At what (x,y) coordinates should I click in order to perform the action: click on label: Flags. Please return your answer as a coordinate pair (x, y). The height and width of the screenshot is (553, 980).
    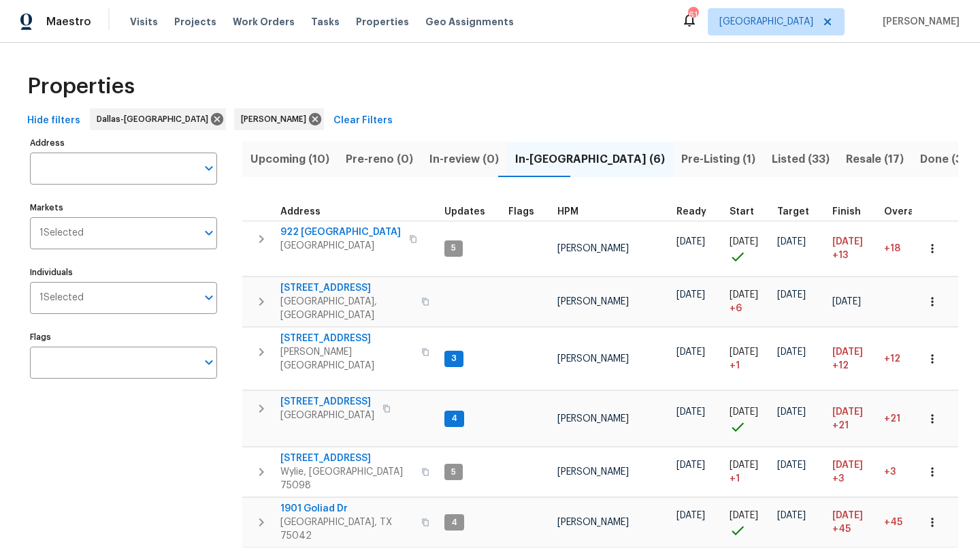
    Looking at the image, I should click on (123, 337).